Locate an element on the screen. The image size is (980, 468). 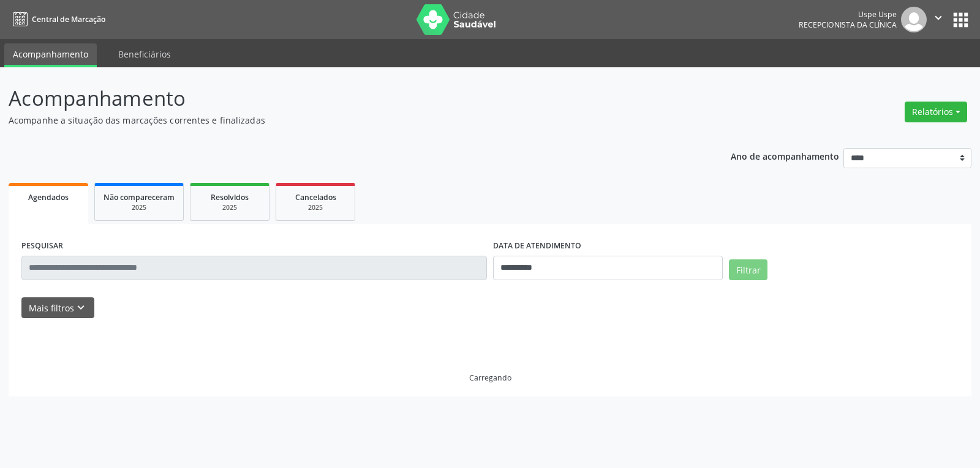
i: keyboard_arrow_down is located at coordinates (81, 308).